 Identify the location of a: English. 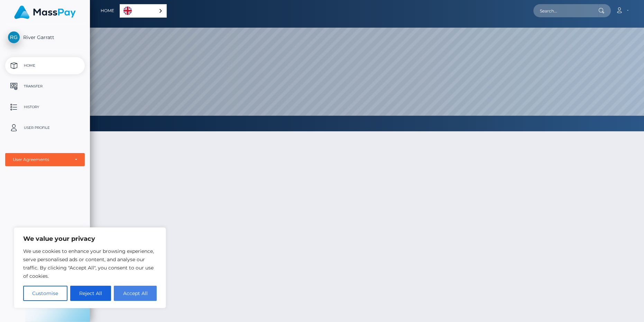
(143, 11).